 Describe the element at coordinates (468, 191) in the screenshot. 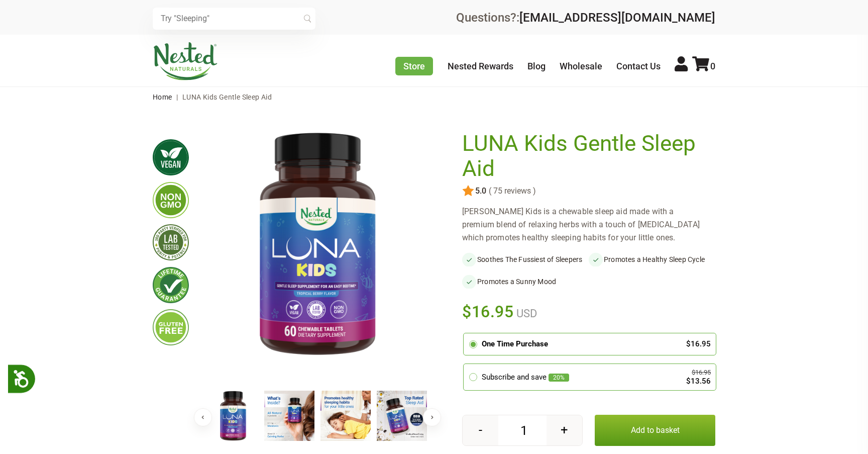

I see `img: star.svg` at that location.